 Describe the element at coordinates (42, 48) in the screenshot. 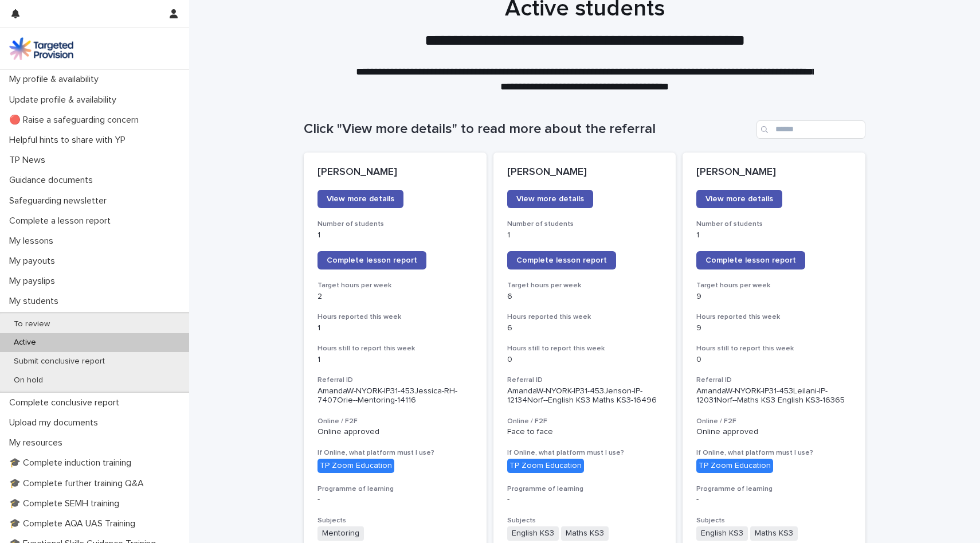

I see `img: M5nRWzHhSzIhMunXDL62` at that location.